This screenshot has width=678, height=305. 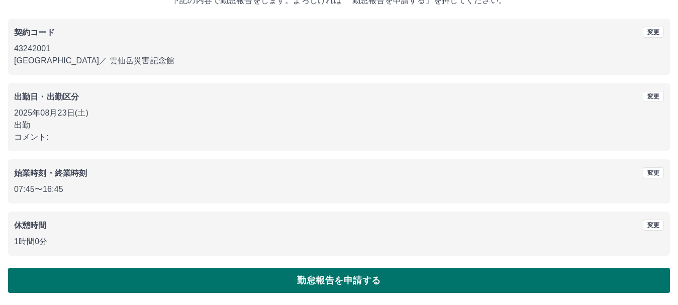 I want to click on p: 2025年08月23日(土), so click(x=339, y=113).